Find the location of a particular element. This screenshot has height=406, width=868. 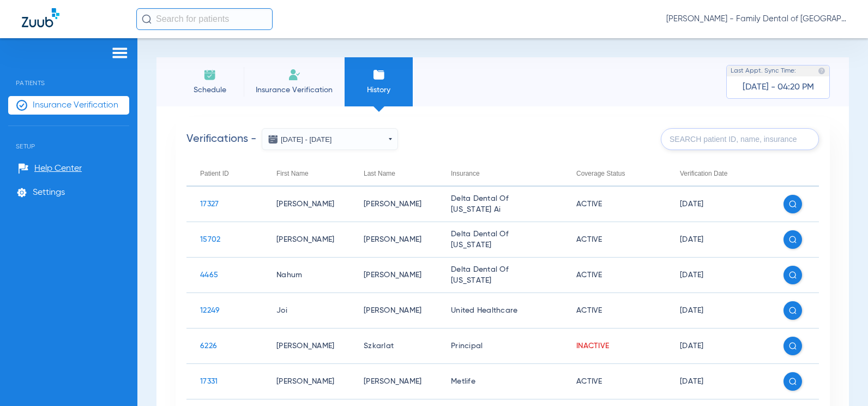

span: Setup is located at coordinates (69, 138).